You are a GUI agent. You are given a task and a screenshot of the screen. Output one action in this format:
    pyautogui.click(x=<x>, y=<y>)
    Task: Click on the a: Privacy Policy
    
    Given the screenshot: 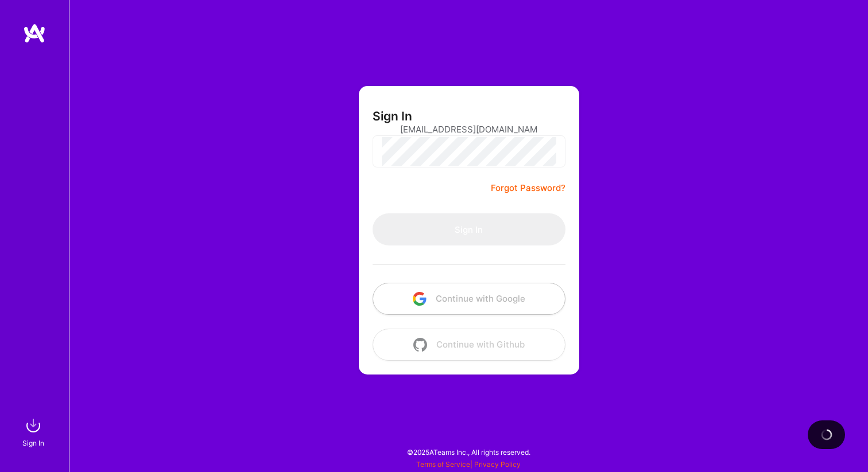 What is the action you would take?
    pyautogui.click(x=497, y=464)
    